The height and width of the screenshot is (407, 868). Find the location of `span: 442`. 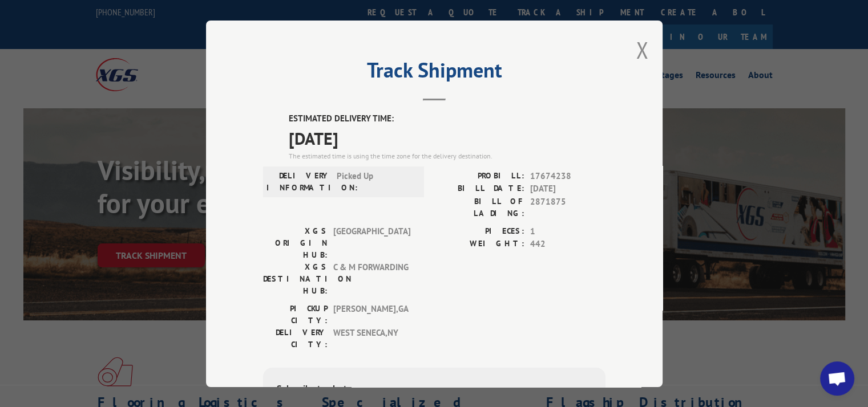

span: 442 is located at coordinates (568, 244).